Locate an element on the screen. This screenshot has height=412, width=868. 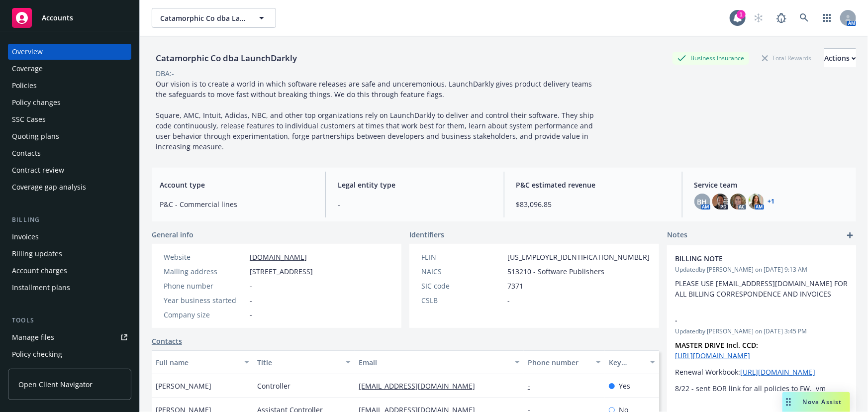
div: Billing updates is located at coordinates (37, 254).